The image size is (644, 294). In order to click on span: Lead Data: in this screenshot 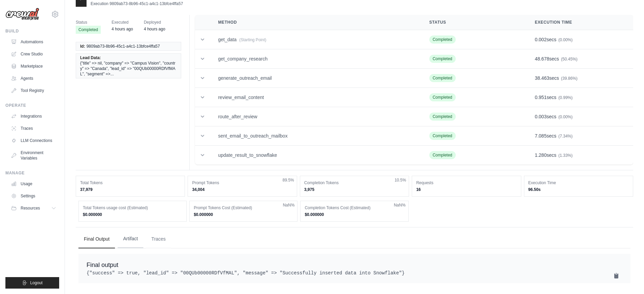, I will do `click(91, 58)`.